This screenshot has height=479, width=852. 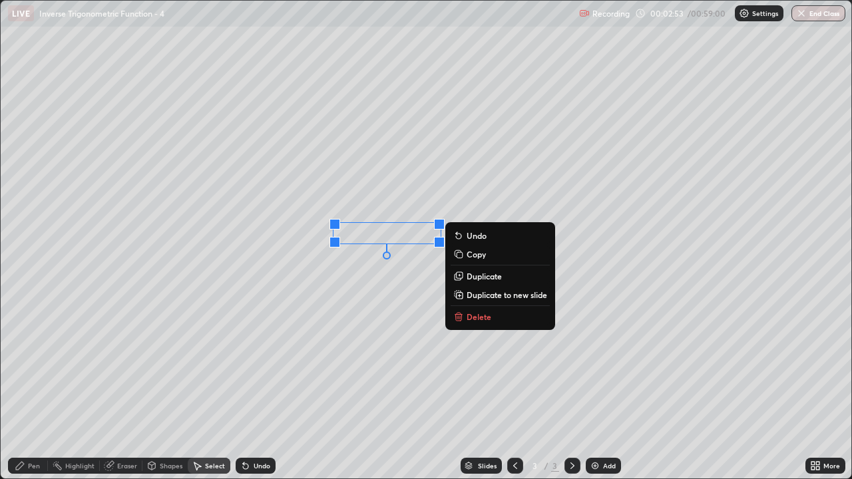 What do you see at coordinates (34, 466) in the screenshot?
I see `div: Pen` at bounding box center [34, 466].